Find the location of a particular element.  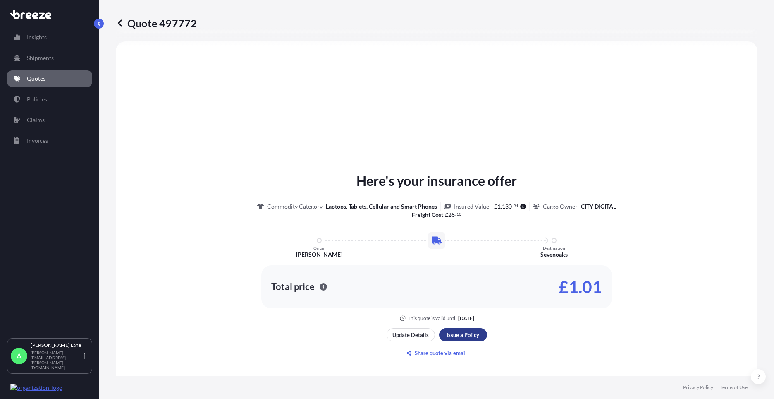

a: Policies is located at coordinates (50, 99).